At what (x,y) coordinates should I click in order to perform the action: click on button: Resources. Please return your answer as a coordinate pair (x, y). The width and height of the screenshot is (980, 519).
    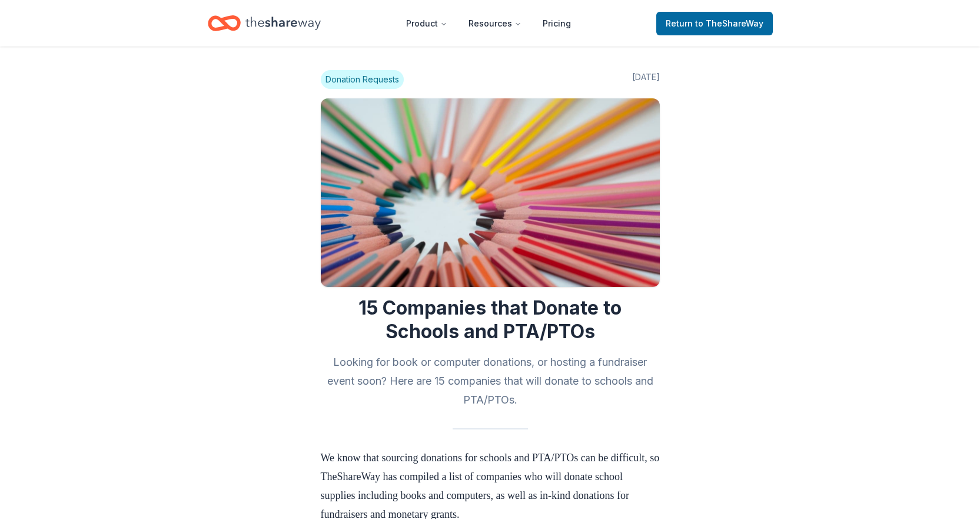
    Looking at the image, I should click on (495, 24).